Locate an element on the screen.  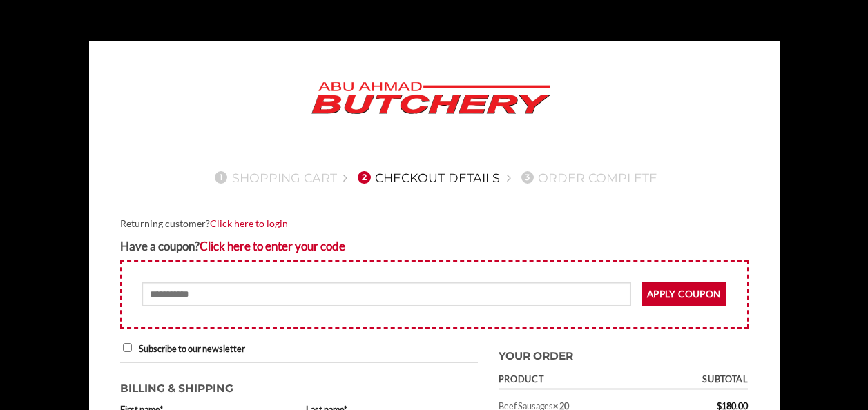
a: Click here to login is located at coordinates (249, 223).